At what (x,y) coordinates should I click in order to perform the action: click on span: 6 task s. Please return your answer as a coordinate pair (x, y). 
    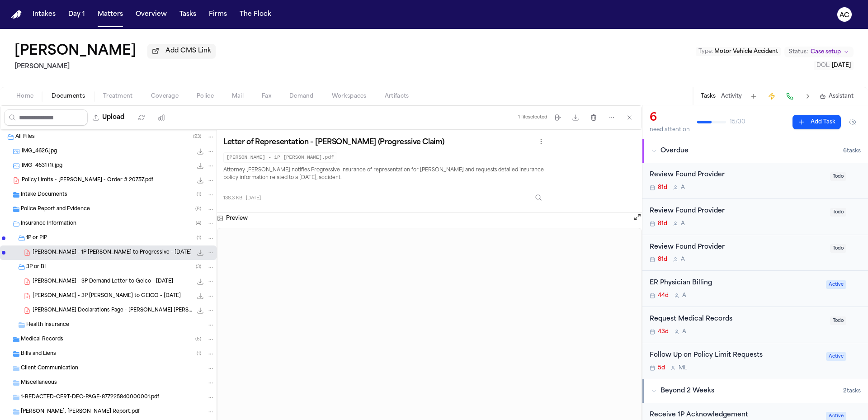
    Looking at the image, I should click on (852, 151).